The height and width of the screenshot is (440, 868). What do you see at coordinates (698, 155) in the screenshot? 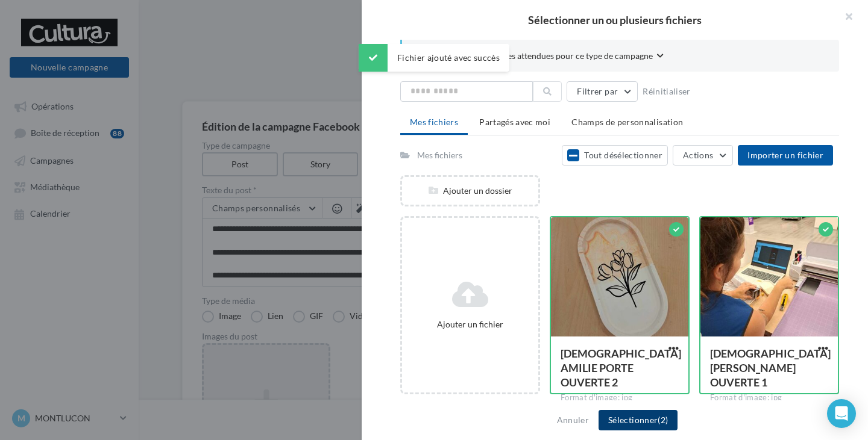
I see `span: Actions` at bounding box center [698, 155].